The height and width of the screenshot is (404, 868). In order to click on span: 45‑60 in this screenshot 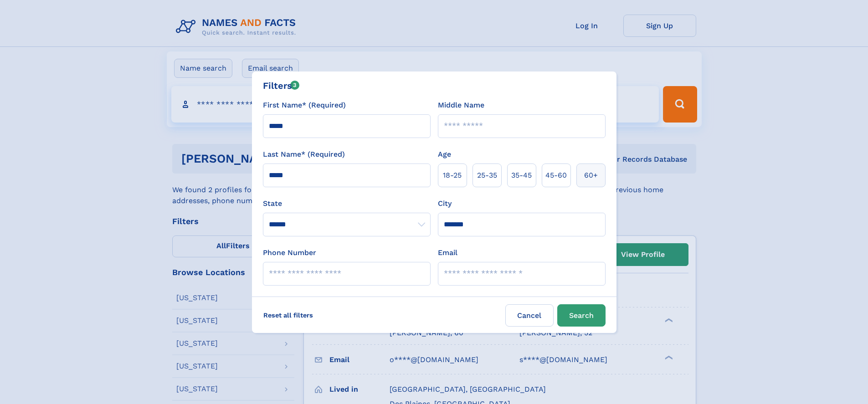, I will do `click(556, 176)`.